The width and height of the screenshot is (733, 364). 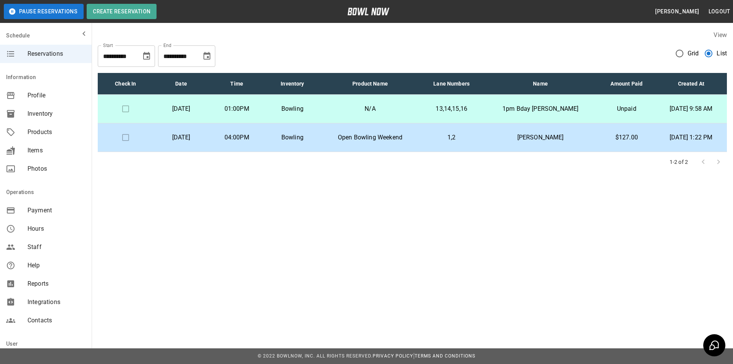 What do you see at coordinates (627, 109) in the screenshot?
I see `p: Unpaid` at bounding box center [627, 109].